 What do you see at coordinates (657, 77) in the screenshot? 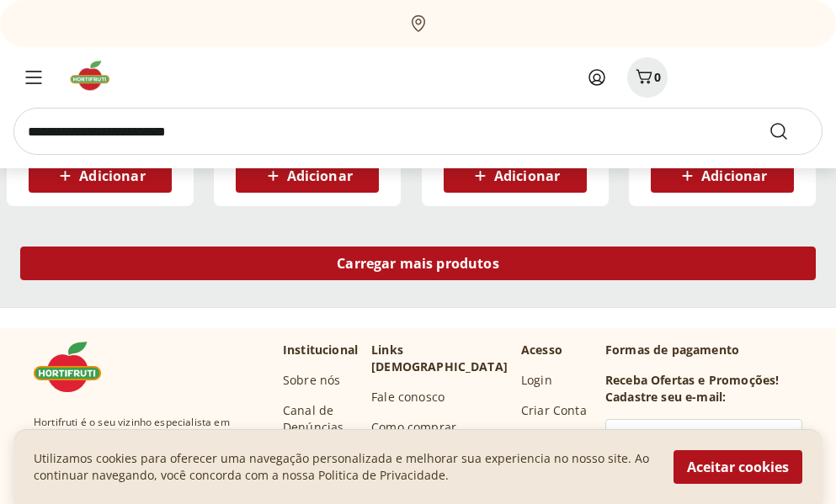
I see `span: 0` at bounding box center [657, 77].